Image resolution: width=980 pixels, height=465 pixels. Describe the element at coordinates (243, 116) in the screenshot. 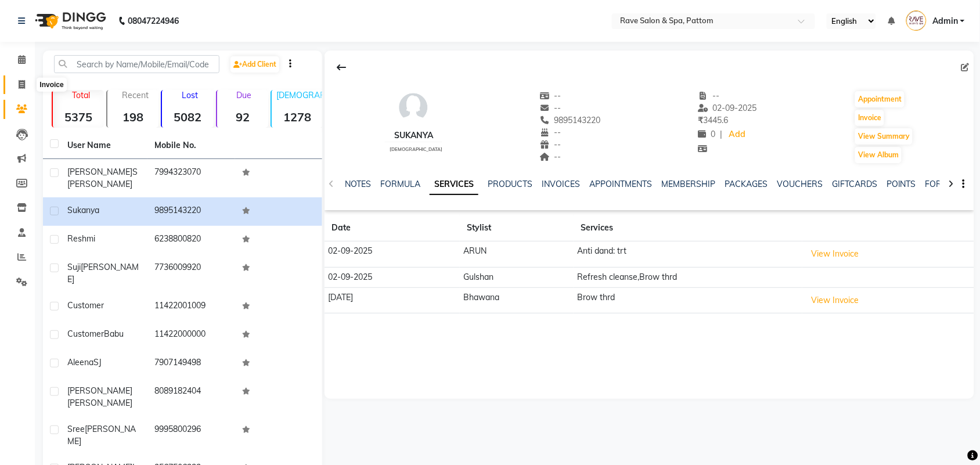

I see `strong: 92` at that location.